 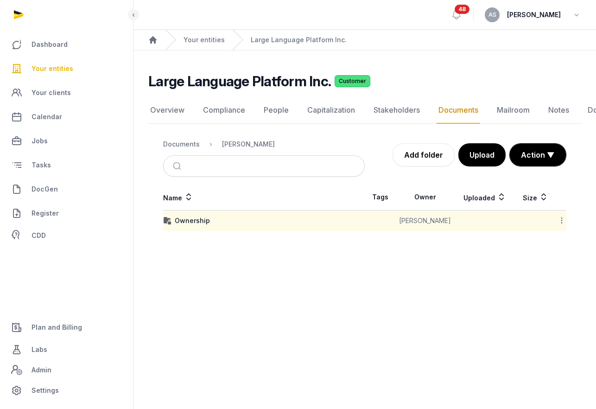 I want to click on span: Admin, so click(x=41, y=370).